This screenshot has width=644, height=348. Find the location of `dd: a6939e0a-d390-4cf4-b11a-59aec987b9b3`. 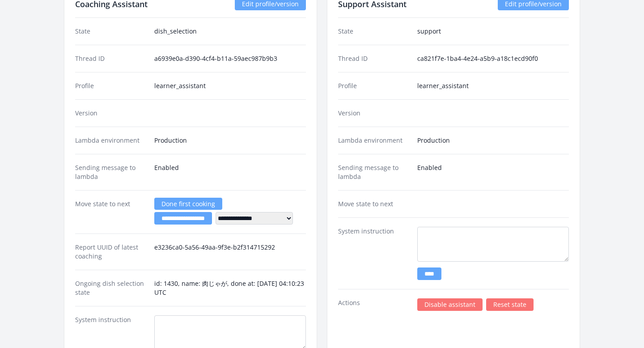

dd: a6939e0a-d390-4cf4-b11a-59aec987b9b3 is located at coordinates (230, 58).